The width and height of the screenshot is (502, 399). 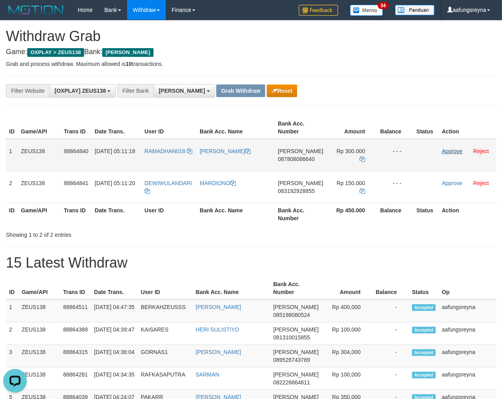 I want to click on button: Reset, so click(x=282, y=91).